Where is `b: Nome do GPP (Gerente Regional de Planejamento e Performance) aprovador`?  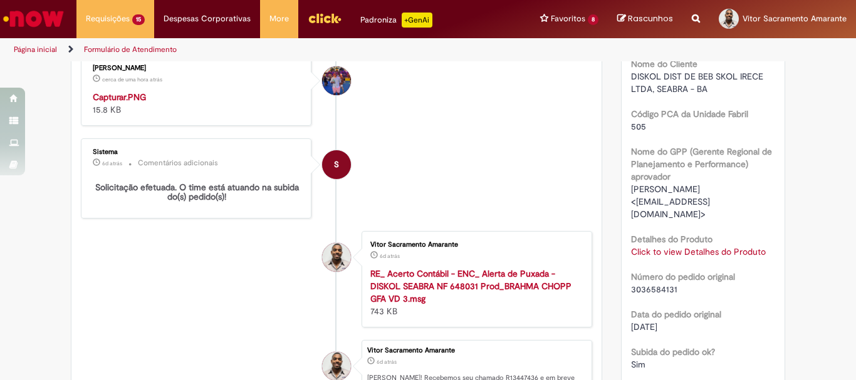
b: Nome do GPP (Gerente Regional de Planejamento e Performance) aprovador is located at coordinates (701, 164).